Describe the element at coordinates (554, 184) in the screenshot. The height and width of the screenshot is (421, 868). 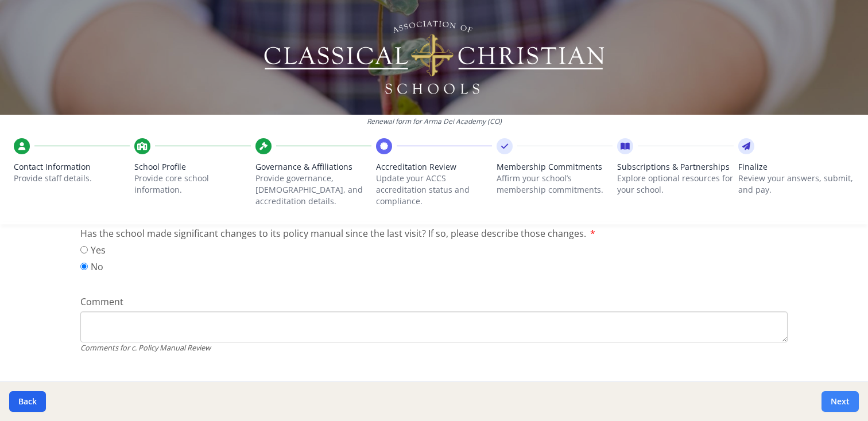
I see `p: Affirm your school’s membership commitments.` at that location.